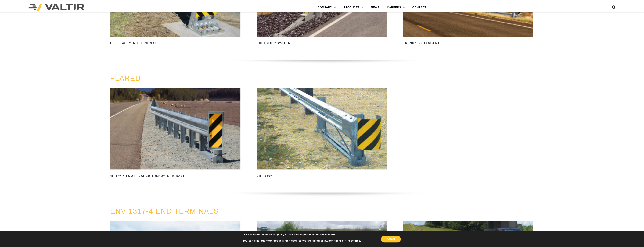 This screenshot has height=247, width=644. Describe the element at coordinates (125, 78) in the screenshot. I see `a: FLARED` at that location.